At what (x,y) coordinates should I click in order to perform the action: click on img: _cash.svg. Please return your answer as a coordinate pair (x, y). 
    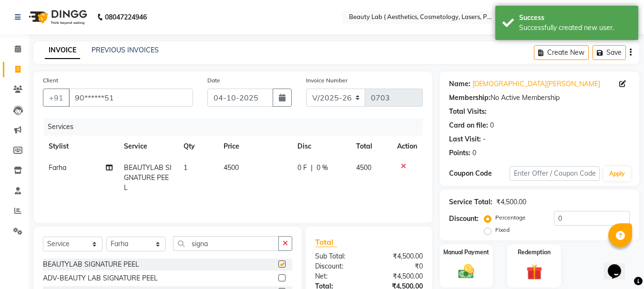
    Looking at the image, I should click on (466, 272).